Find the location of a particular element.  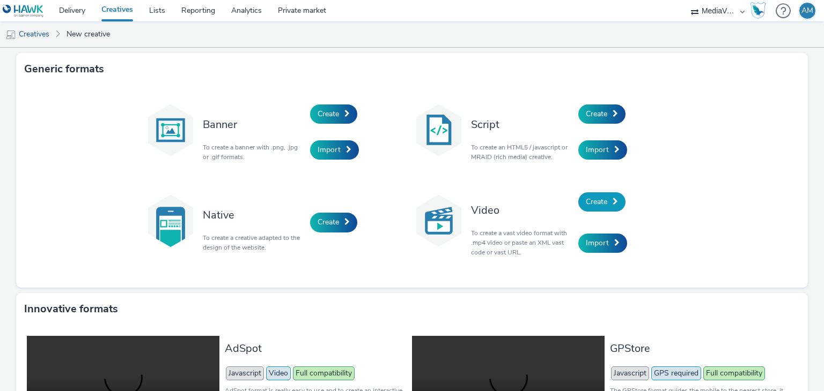

h3: Native is located at coordinates (254, 215).